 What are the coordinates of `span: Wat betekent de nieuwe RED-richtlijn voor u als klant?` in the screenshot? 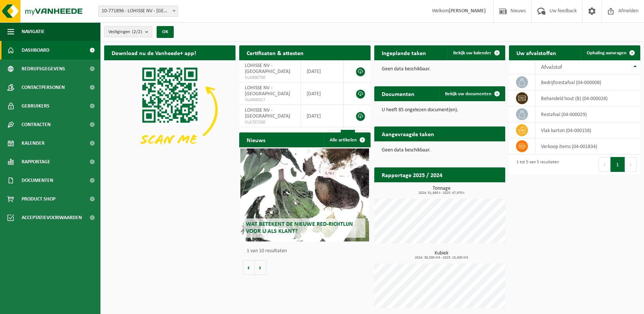 It's located at (300, 227).